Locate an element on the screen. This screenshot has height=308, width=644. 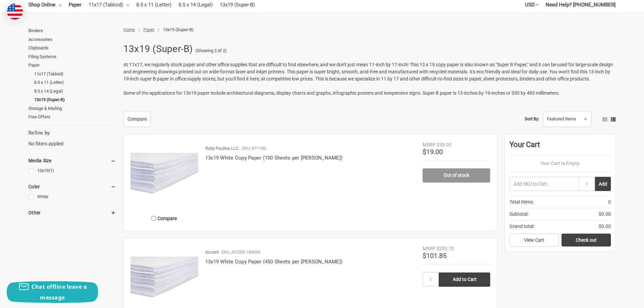
label: Sort By: is located at coordinates (532, 119).